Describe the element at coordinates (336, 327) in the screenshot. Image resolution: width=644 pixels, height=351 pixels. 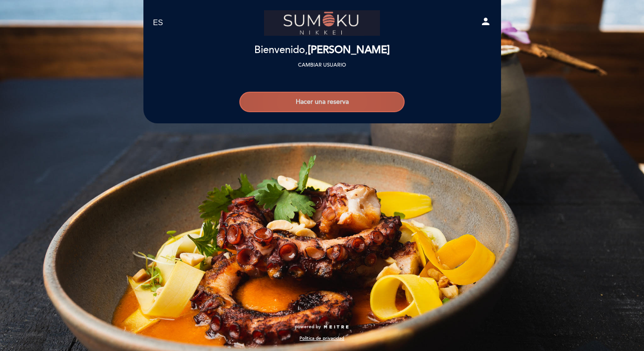
I see `img: MEITRE` at that location.